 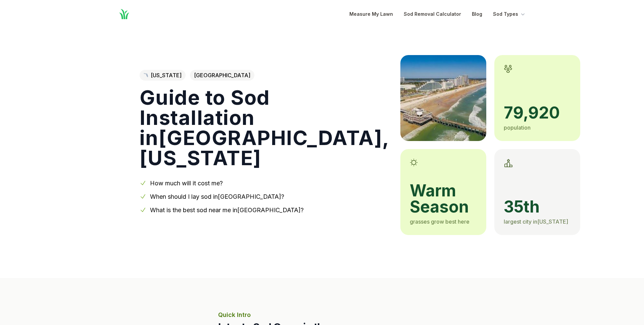 I want to click on a: Measure My Lawn, so click(x=371, y=14).